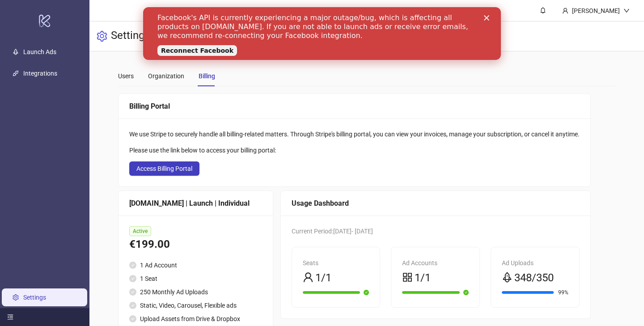 The width and height of the screenshot is (644, 326). I want to click on div: Usage Dashboard, so click(435, 203).